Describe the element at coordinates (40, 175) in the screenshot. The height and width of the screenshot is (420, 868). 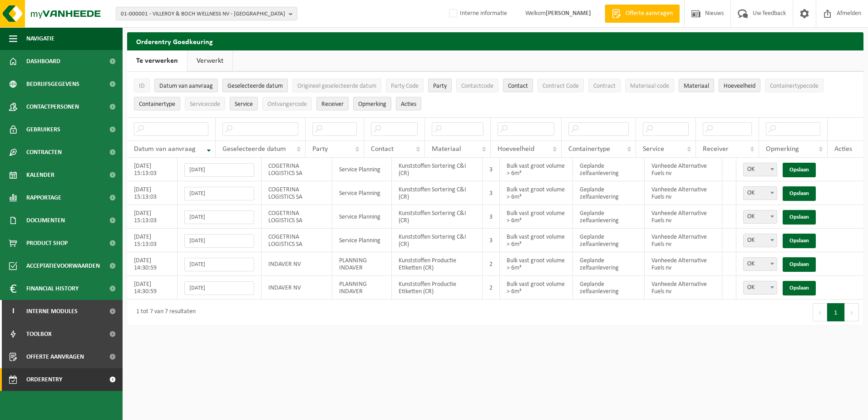
I see `span: Kalender` at that location.